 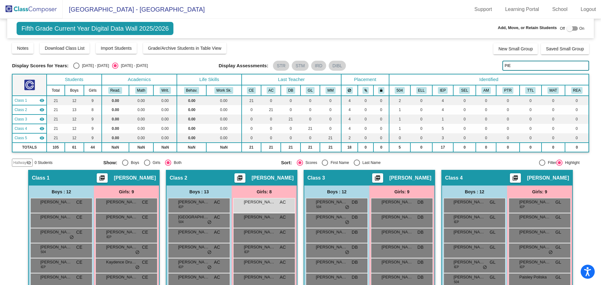 What do you see at coordinates (93, 90) in the screenshot?
I see `th: Girls` at bounding box center [93, 90].